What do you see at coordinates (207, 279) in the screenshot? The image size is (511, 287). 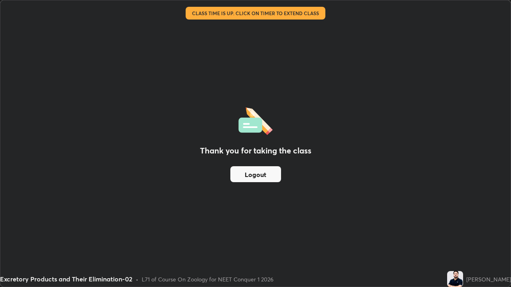 I see `div: L71 of Course On Zoology for NEET Conquer 1 2026` at bounding box center [207, 279].